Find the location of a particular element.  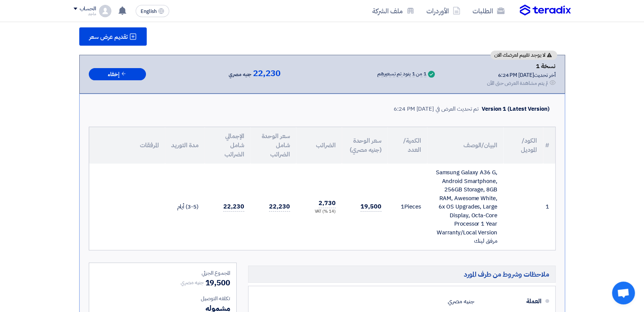

div: تكلفه التوصيل is located at coordinates (162, 299).